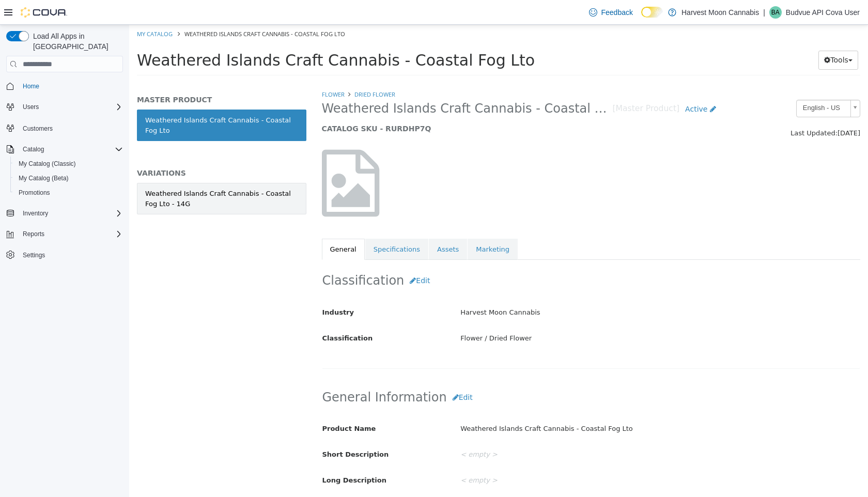 This screenshot has height=497, width=868. Describe the element at coordinates (699, 84) in the screenshot. I see `a: English - US` at that location.